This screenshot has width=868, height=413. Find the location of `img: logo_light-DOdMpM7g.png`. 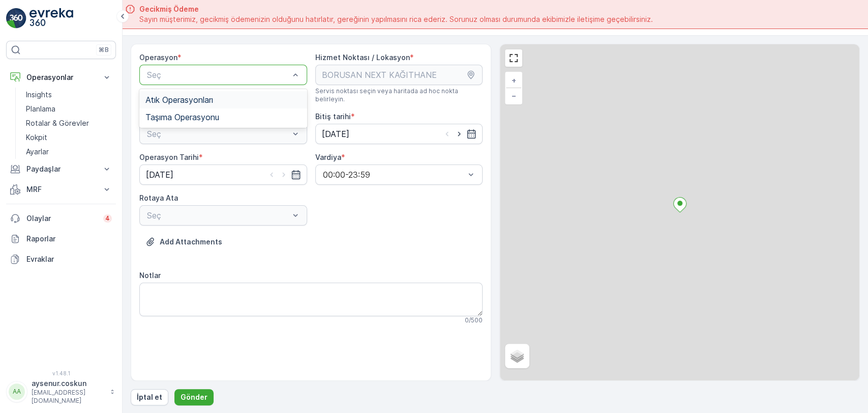

img: logo_light-DOdMpM7g.png is located at coordinates (51, 18).